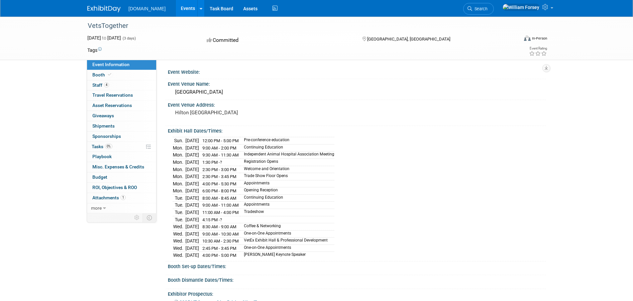 The height and width of the screenshot is (301, 633). I want to click on span: 4, so click(106, 85).